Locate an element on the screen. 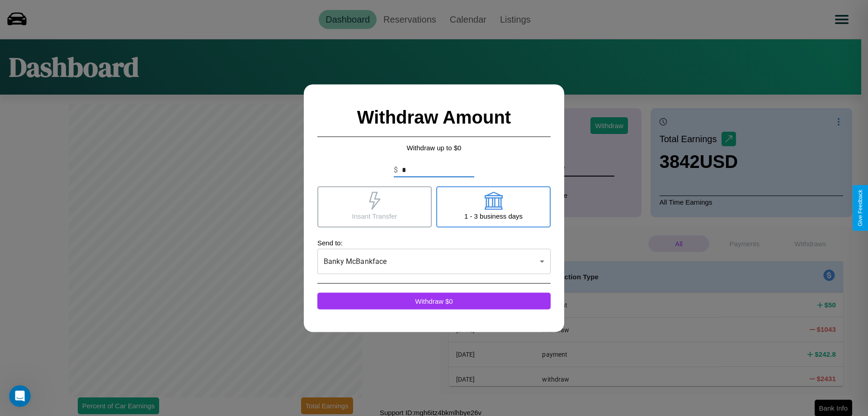  p: 1 - 3 business days is located at coordinates (494, 216).